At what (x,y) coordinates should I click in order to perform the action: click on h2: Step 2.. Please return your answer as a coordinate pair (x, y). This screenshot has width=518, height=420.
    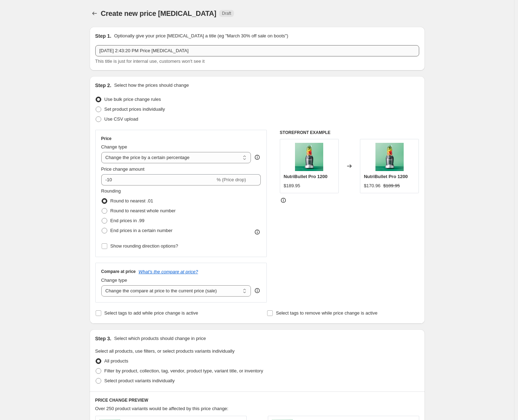
    Looking at the image, I should click on (103, 86).